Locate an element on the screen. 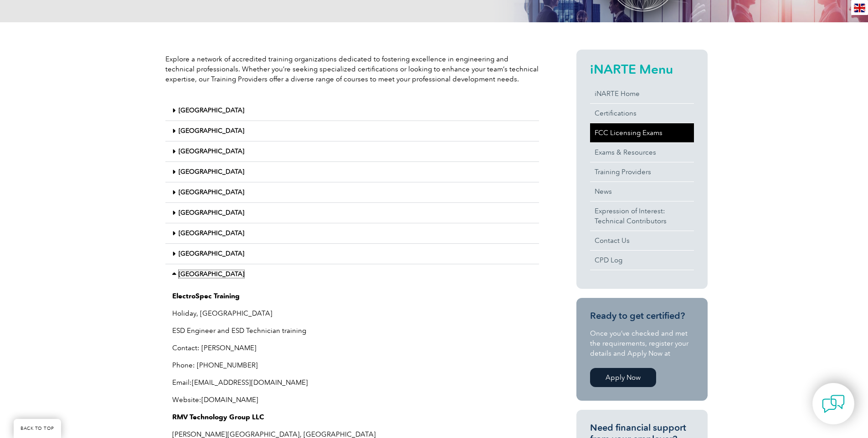  a: CPD Log is located at coordinates (642, 260).